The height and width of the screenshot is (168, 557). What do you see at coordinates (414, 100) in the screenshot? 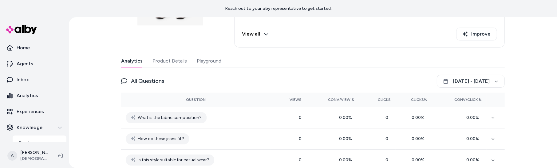
I see `button: Clicks%` at bounding box center [414, 100].